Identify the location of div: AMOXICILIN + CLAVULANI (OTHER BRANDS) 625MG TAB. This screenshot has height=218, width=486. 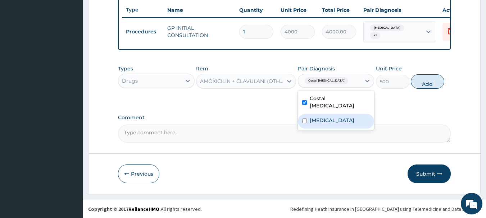
(242, 81).